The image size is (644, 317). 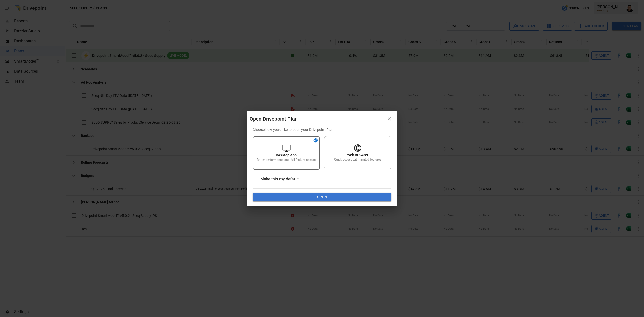 I want to click on p: Choose how you'd like to open your Drivepoint Plan, so click(x=322, y=129).